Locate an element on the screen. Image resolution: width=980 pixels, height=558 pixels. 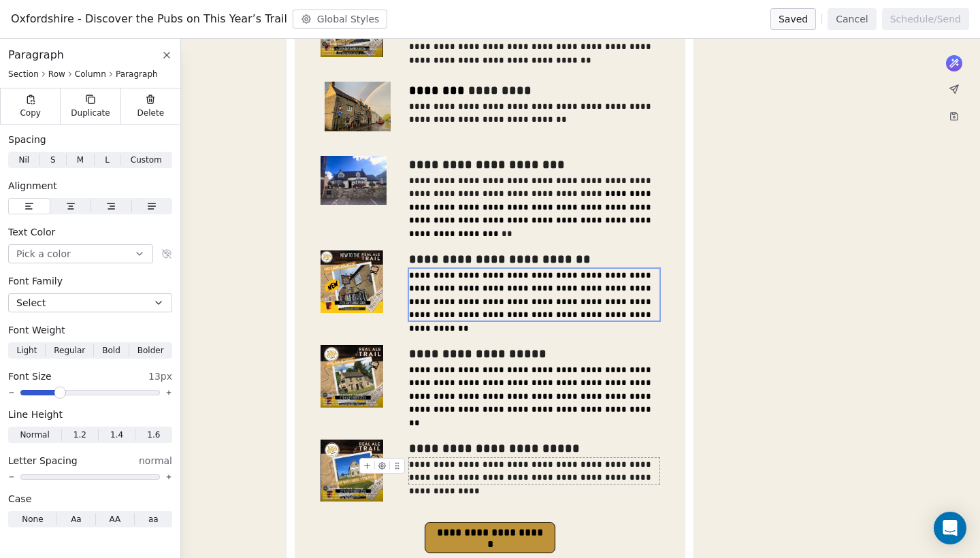
span: 13px is located at coordinates (160, 376).